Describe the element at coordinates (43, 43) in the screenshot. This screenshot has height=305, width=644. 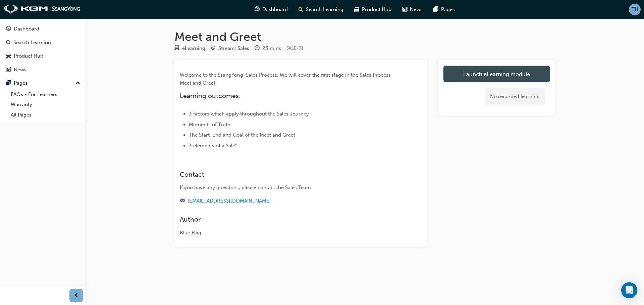
I see `a: Search Learning` at that location.